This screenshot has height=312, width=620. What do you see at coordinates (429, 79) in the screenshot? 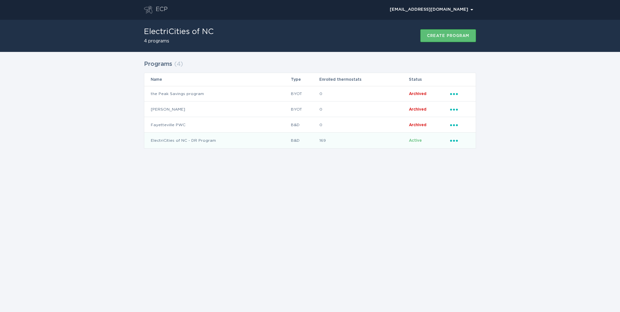
I see `th: Status` at bounding box center [429, 79].